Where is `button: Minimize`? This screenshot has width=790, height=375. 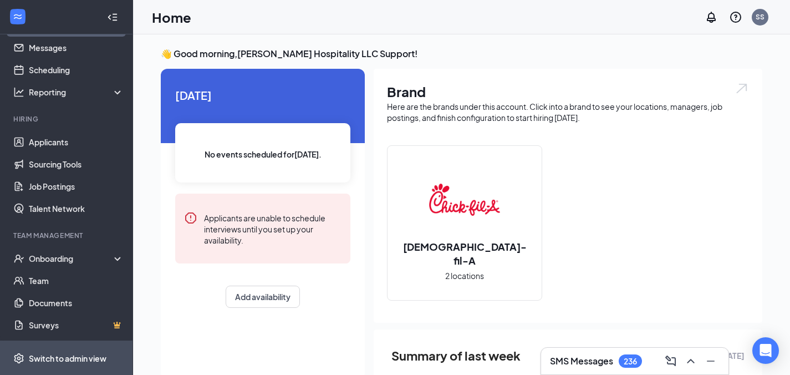 button: Minimize is located at coordinates (711, 361).